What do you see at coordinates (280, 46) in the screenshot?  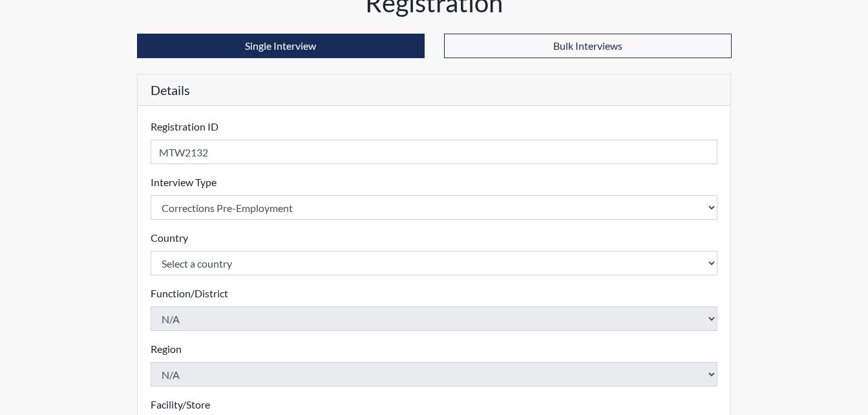 I see `button: Single Interview` at bounding box center [280, 46].